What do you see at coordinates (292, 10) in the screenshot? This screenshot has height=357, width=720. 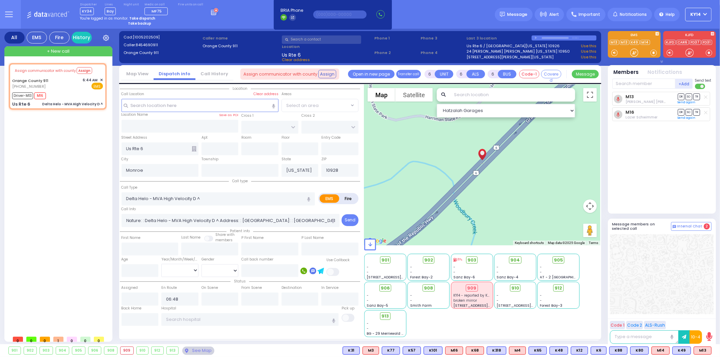 I see `span: BRIA Phone` at bounding box center [292, 10].